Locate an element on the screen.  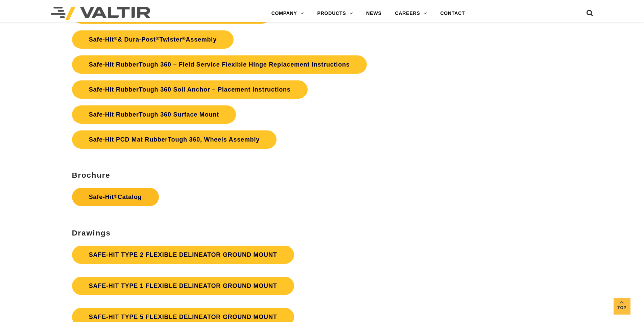
a: Top is located at coordinates (622, 306).